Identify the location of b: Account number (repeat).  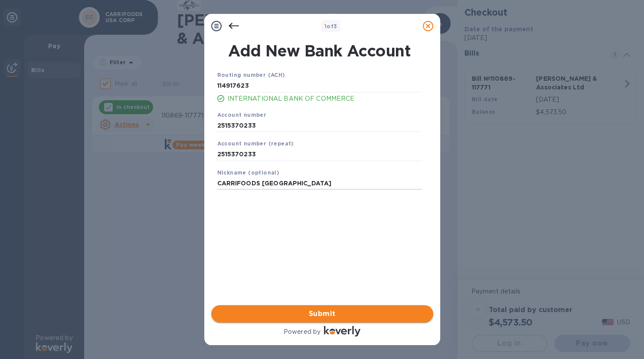
(256, 143).